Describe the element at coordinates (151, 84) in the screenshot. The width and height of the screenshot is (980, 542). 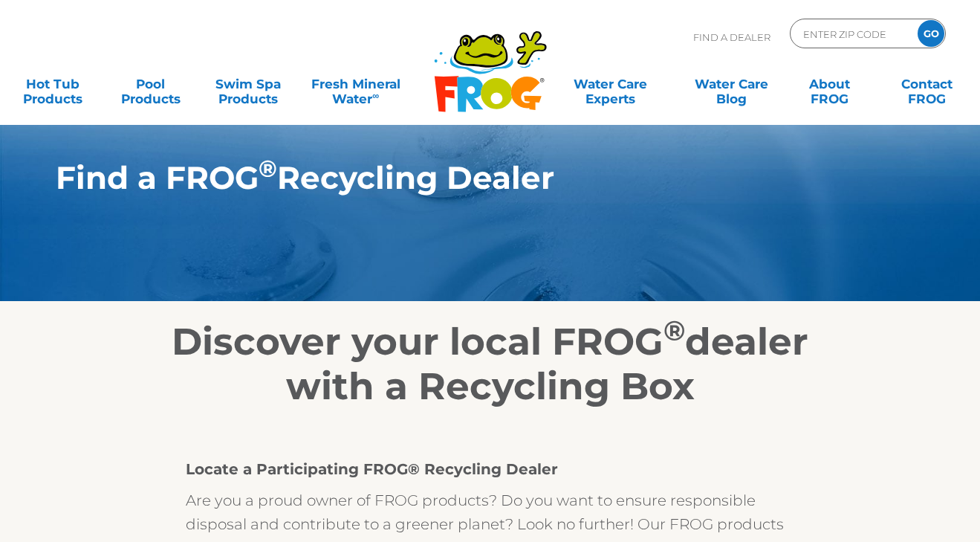
I see `a: PoolProducts` at that location.